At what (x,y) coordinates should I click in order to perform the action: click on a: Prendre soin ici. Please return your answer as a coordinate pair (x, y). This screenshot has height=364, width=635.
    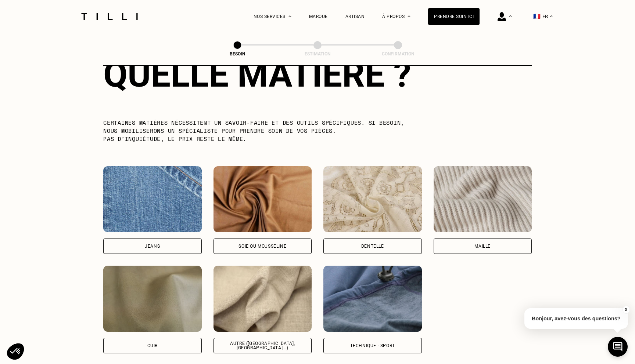
    Looking at the image, I should click on (454, 16).